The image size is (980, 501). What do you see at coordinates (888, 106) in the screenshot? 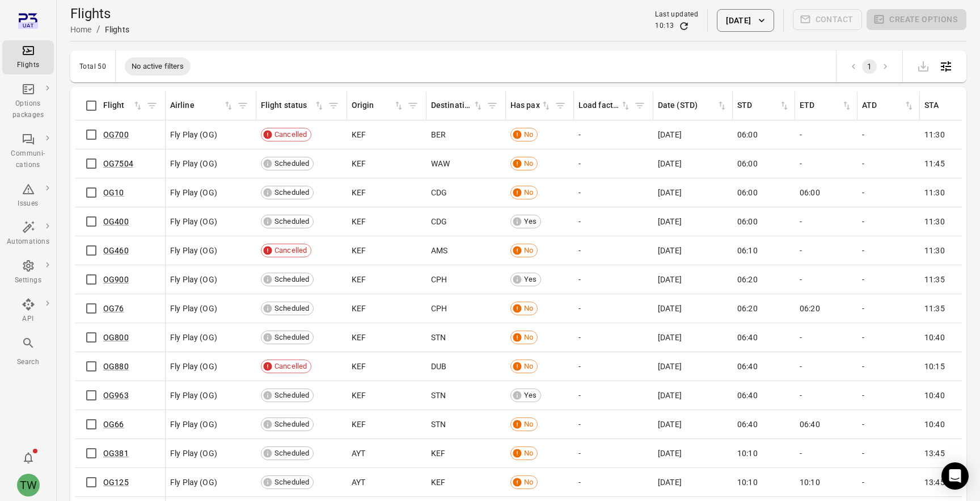
I see `div: Sort by ATD in ascending order` at bounding box center [888, 106].